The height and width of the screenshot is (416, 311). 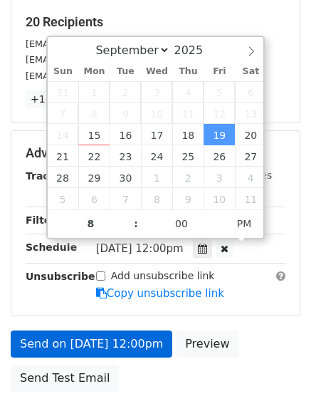 I want to click on span: Sat, so click(x=251, y=71).